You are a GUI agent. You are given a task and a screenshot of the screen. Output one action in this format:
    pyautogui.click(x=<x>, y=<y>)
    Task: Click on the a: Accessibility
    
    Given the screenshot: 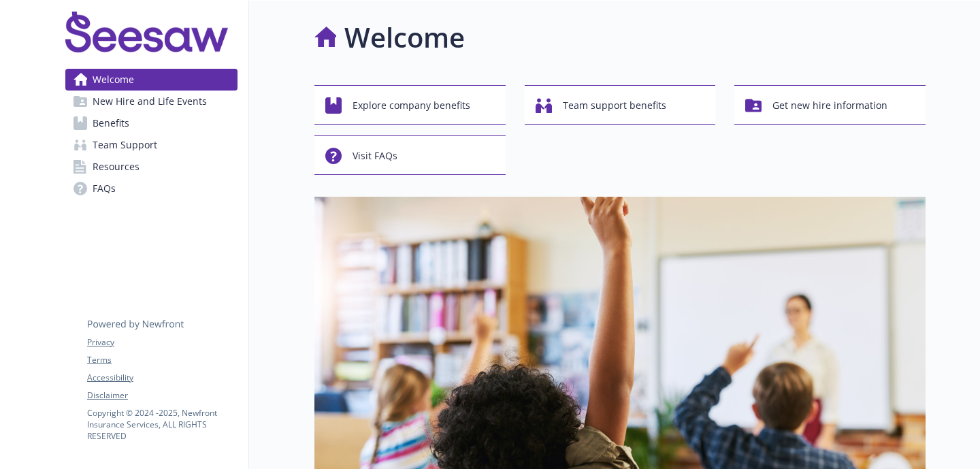 What is the action you would take?
    pyautogui.click(x=162, y=378)
    